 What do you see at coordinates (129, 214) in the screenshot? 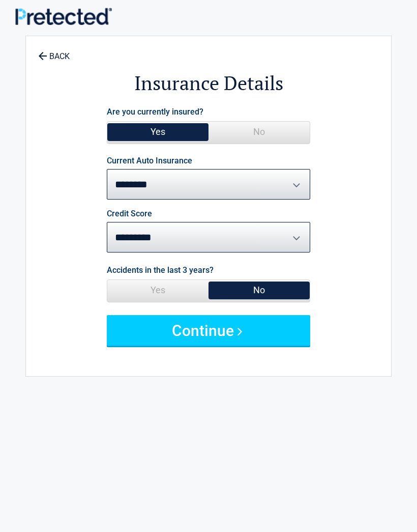
I see `label: Credit Score` at bounding box center [129, 214].